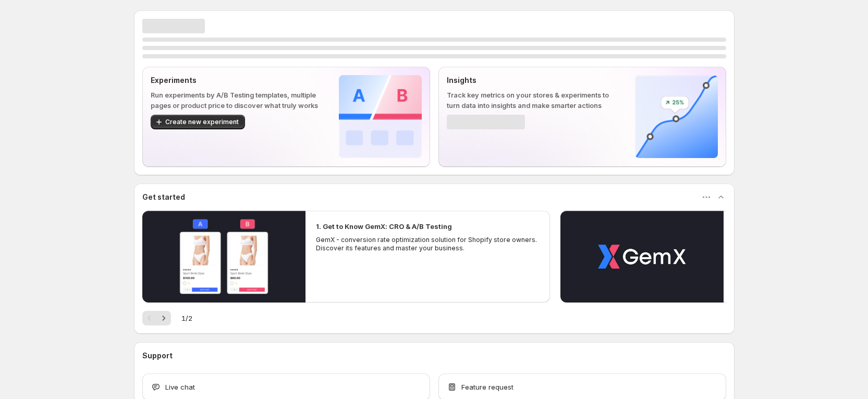 This screenshot has width=868, height=399. I want to click on h2: 1. Get to Know GemX: CRO & A/B Testing, so click(383, 226).